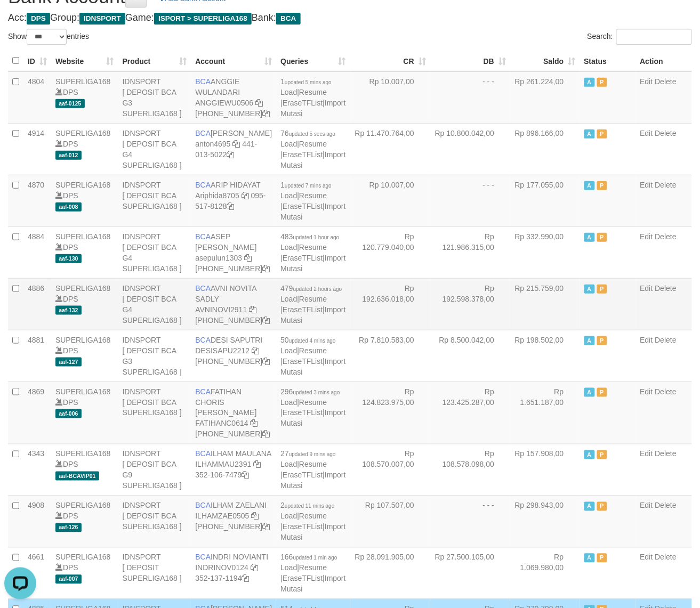 This screenshot has height=608, width=700. What do you see at coordinates (212, 144) in the screenshot?
I see `a: anton4695` at bounding box center [212, 144].